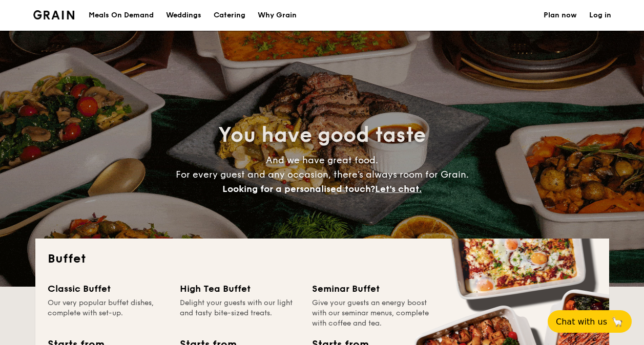  I want to click on div: Our very popular buffet dishes, complete with set-up., so click(107, 314).